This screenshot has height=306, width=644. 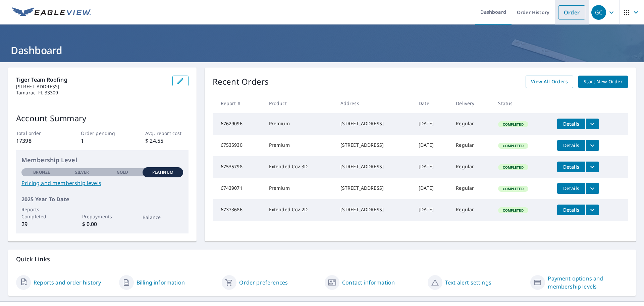 I want to click on a: Order preferences, so click(x=263, y=282).